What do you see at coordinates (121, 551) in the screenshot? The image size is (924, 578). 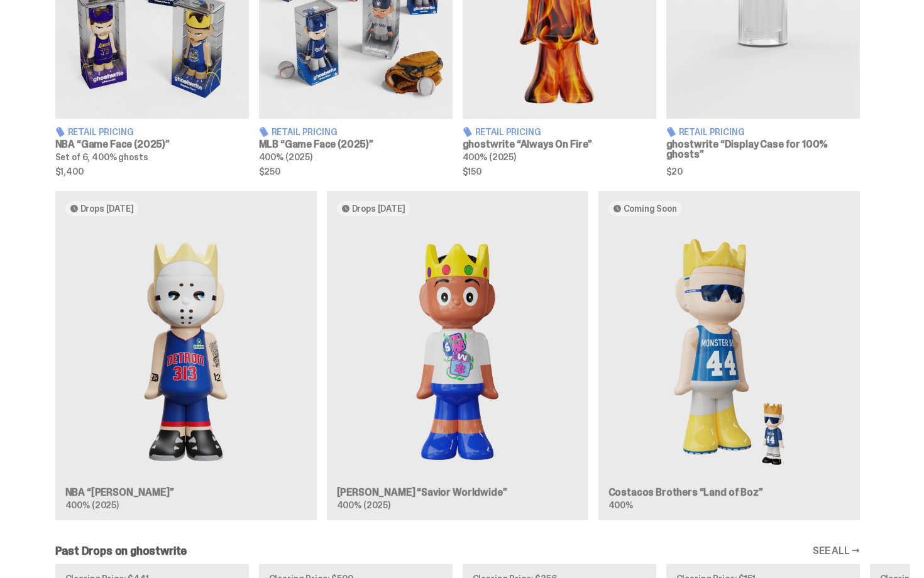 I see `h2: Past Drops on ghostwrite` at bounding box center [121, 551].